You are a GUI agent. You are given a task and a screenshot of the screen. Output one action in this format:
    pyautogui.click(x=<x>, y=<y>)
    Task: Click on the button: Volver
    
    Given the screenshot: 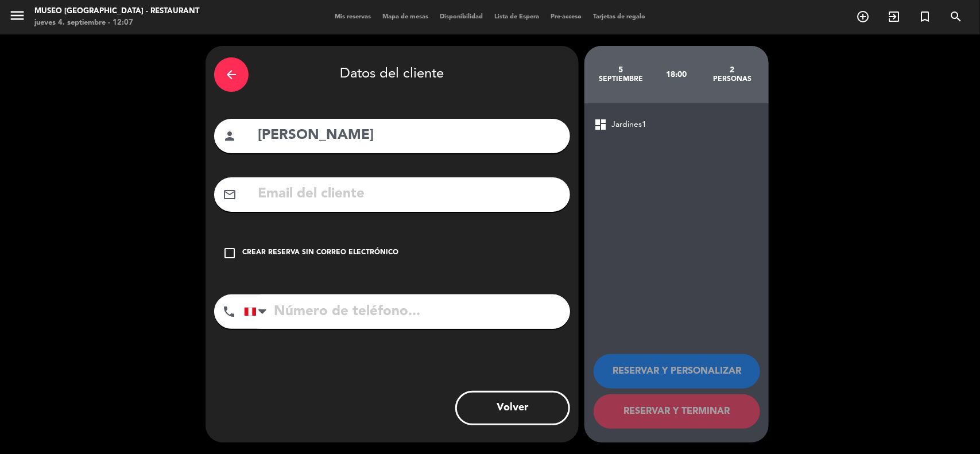 What is the action you would take?
    pyautogui.click(x=512, y=408)
    